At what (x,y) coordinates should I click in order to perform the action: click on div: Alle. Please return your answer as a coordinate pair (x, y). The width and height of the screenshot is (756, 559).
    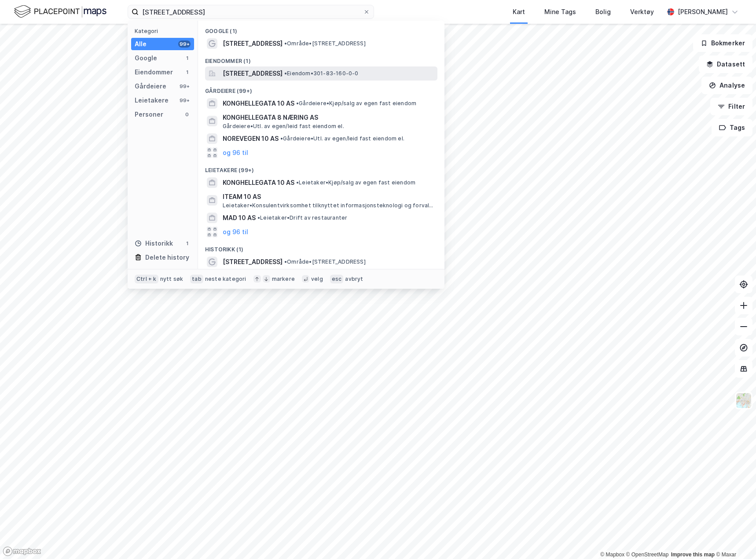
    Looking at the image, I should click on (140, 44).